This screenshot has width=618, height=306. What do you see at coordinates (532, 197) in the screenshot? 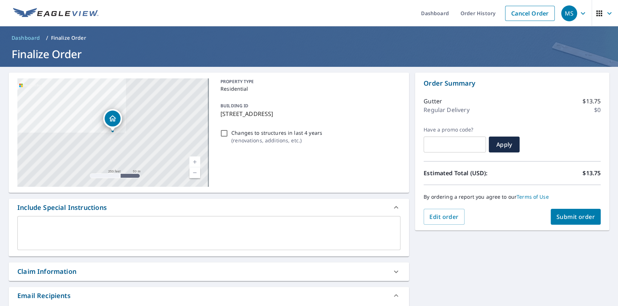
I see `a: Terms of Use` at bounding box center [532, 197].